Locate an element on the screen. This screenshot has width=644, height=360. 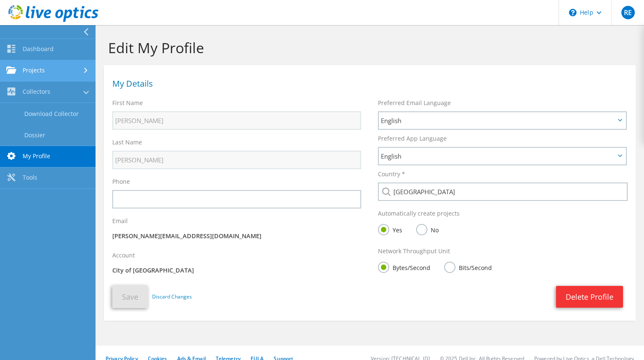
label: First Name is located at coordinates (127, 103).